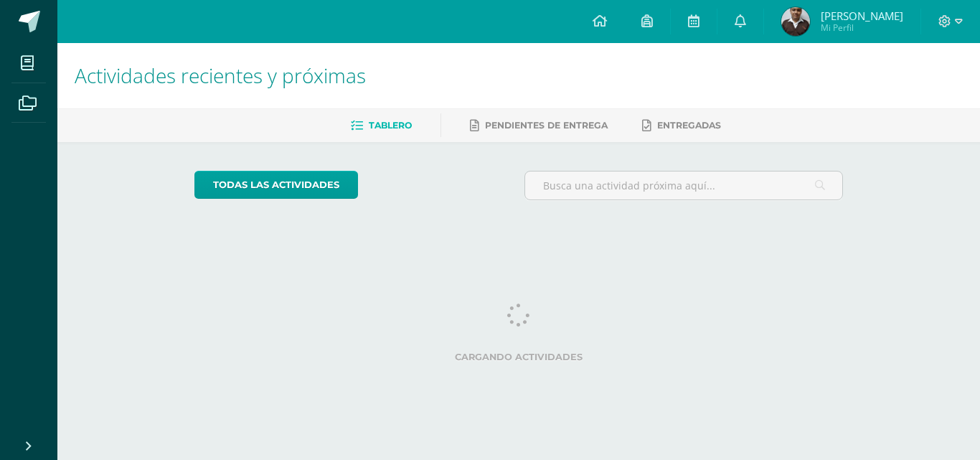 The image size is (980, 460). What do you see at coordinates (684, 185) in the screenshot?
I see `input: Busca una actividad próxima aquí...` at bounding box center [684, 185].